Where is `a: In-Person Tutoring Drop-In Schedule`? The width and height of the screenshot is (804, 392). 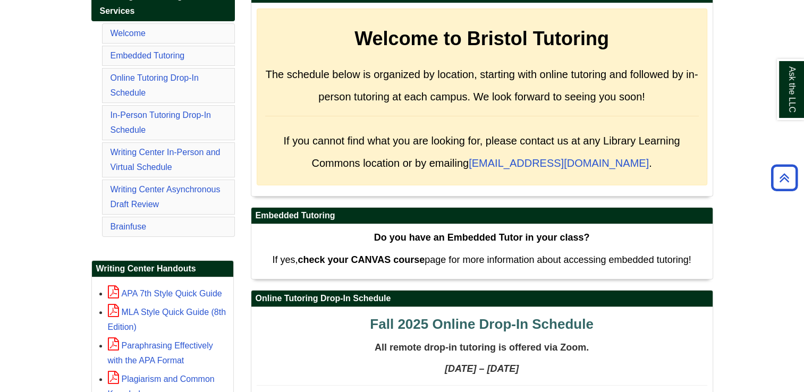
a: In-Person Tutoring Drop-In Schedule is located at coordinates (161, 122).